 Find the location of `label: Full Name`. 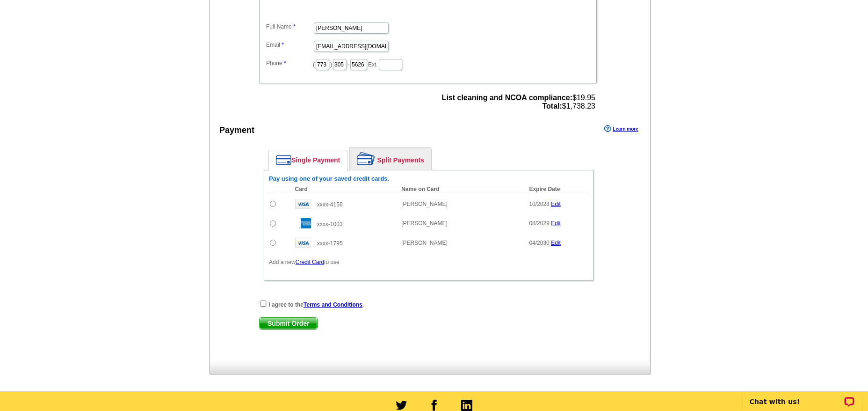

label: Full Name is located at coordinates (289, 27).